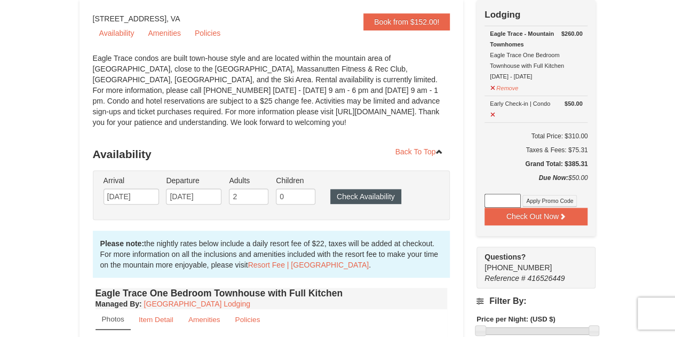 The height and width of the screenshot is (337, 675). I want to click on a: Photos, so click(113, 319).